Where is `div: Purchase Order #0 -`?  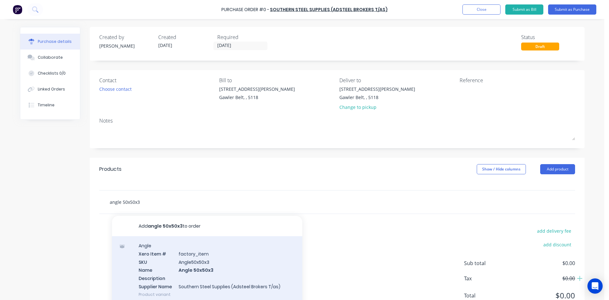 div: Purchase Order #0 - is located at coordinates (245, 10).